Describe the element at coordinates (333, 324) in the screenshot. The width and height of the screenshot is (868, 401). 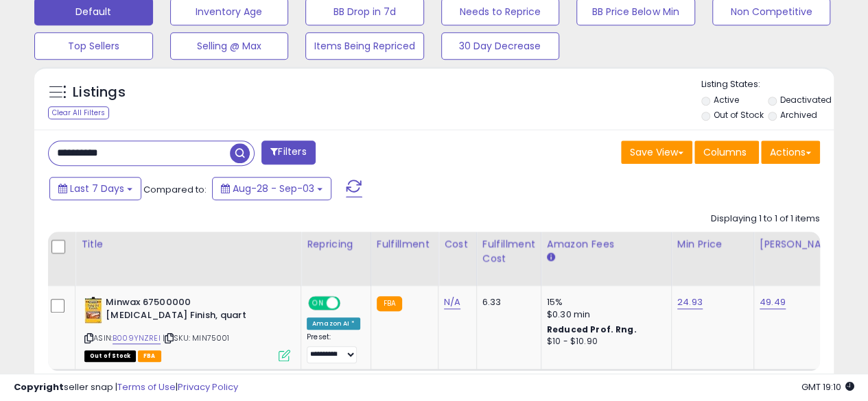
I see `div: Amazon AI *` at that location.